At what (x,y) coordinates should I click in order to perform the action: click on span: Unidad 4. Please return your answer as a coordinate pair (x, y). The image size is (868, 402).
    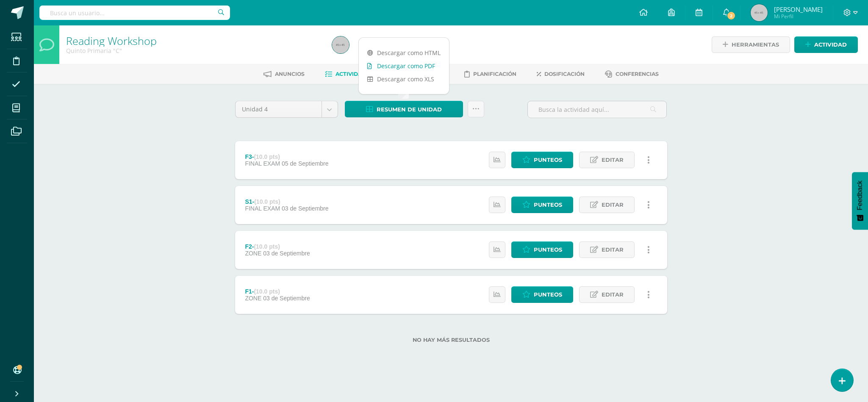
    Looking at the image, I should click on (278, 109).